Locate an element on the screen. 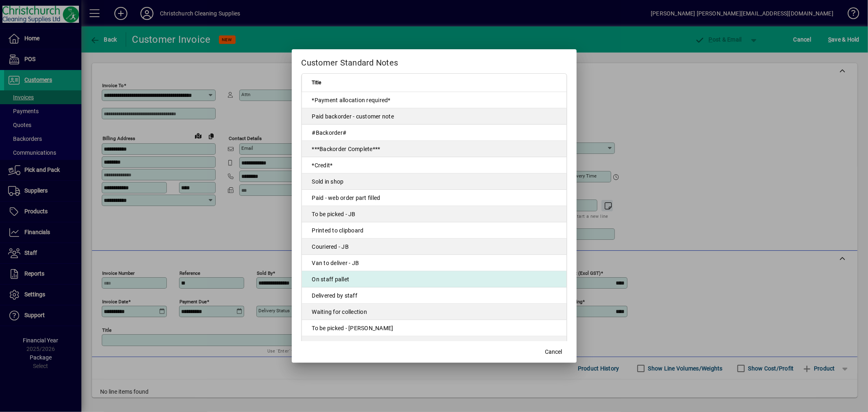  h2: Customer Standard Notes is located at coordinates (434, 61).